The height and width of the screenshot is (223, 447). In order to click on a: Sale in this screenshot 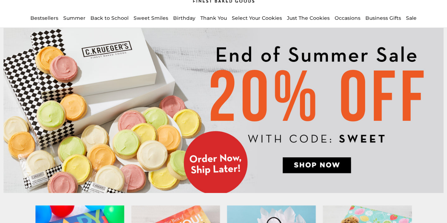, I will do `click(411, 18)`.